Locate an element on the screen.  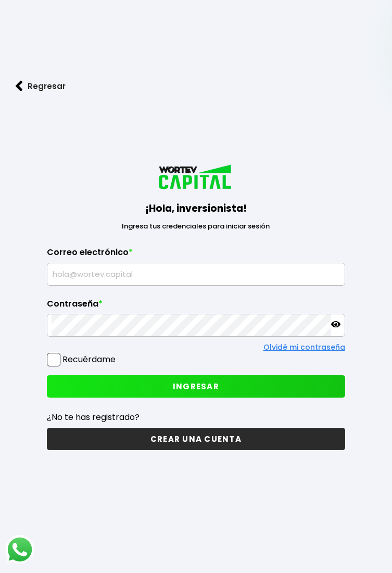
a: ¿No te has registrado?CREAR UNA CUENTA is located at coordinates (196, 431).